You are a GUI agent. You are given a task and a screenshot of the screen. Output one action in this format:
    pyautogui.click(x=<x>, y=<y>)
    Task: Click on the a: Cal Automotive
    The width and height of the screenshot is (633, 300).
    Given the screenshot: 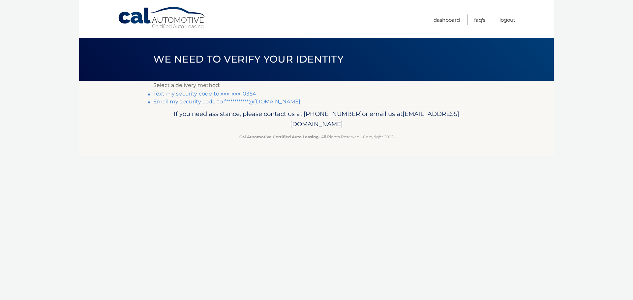 What is the action you would take?
    pyautogui.click(x=162, y=18)
    